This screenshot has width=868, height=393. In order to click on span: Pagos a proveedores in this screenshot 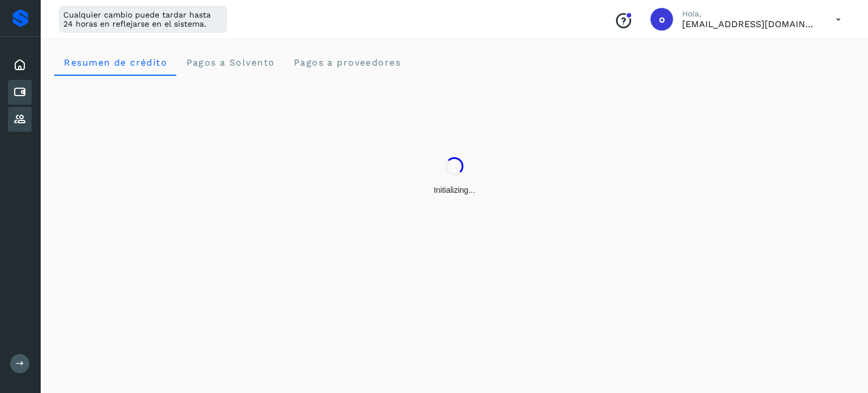, I will do `click(347, 62)`.